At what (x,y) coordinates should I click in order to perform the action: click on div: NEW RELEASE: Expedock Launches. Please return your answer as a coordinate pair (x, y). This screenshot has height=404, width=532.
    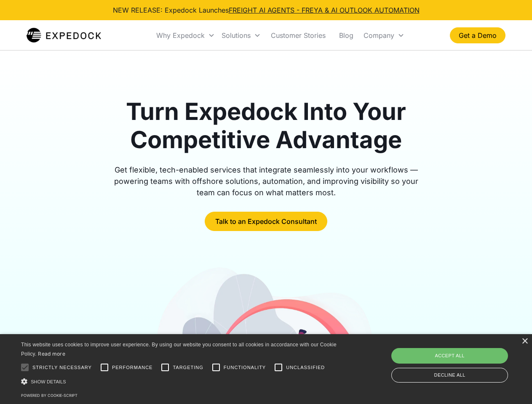
    Looking at the image, I should click on (267, 10).